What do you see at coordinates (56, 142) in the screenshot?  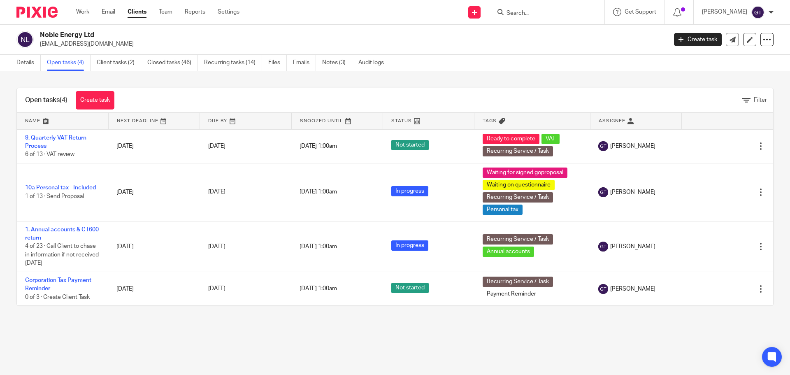 I see `a: 9. Quarterly VAT Return Process` at bounding box center [56, 142].